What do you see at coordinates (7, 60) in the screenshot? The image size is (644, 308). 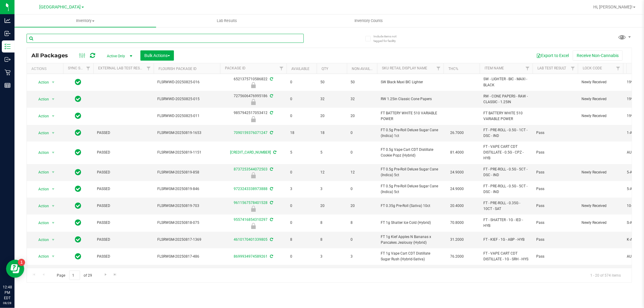 I see `inline-svg: Outbound` at bounding box center [7, 60].